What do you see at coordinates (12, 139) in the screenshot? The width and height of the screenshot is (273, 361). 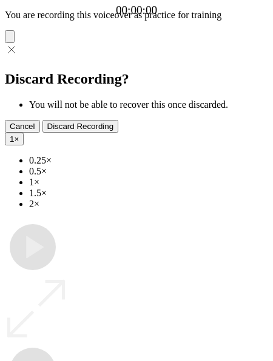 I see `span: 1` at bounding box center [12, 139].